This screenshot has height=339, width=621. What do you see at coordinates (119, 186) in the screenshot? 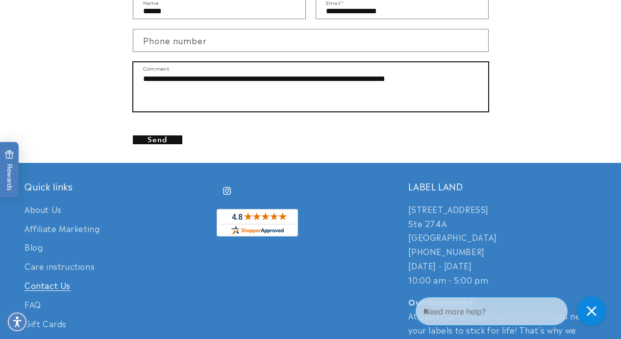
I see `h2: Quick links` at bounding box center [119, 186].